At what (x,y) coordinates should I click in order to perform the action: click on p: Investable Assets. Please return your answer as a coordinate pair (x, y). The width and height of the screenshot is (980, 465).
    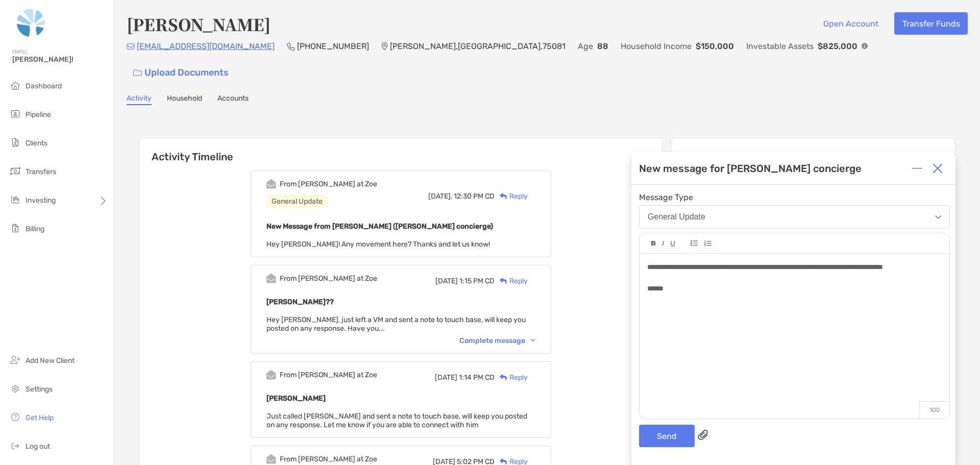
    Looking at the image, I should click on (780, 46).